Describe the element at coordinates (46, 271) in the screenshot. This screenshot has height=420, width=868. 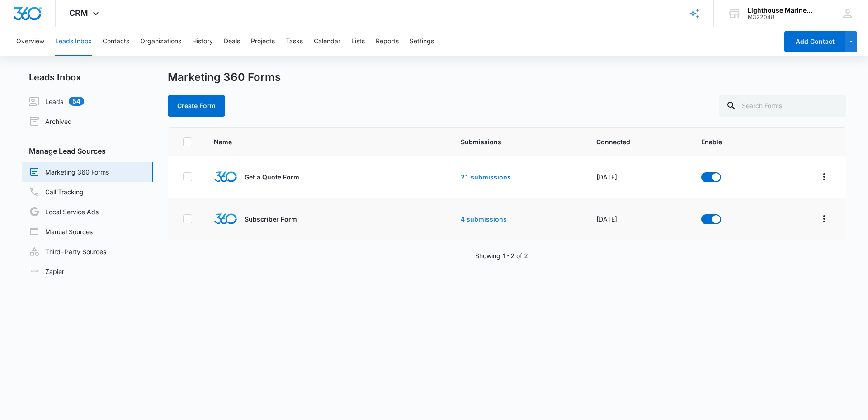
I see `a: Zapier` at that location.